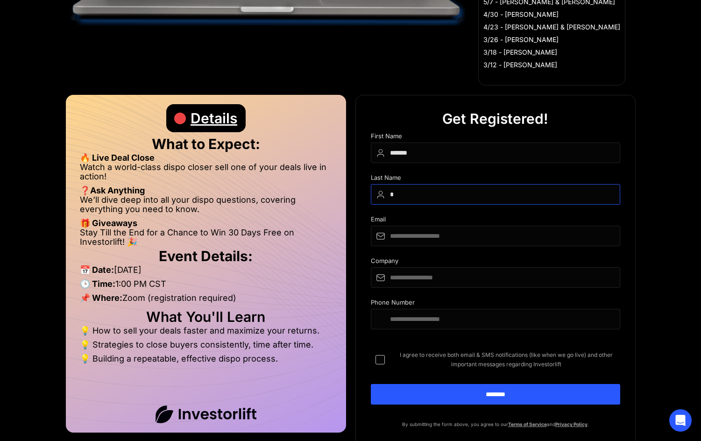 The width and height of the screenshot is (701, 441). I want to click on div: Details, so click(214, 118).